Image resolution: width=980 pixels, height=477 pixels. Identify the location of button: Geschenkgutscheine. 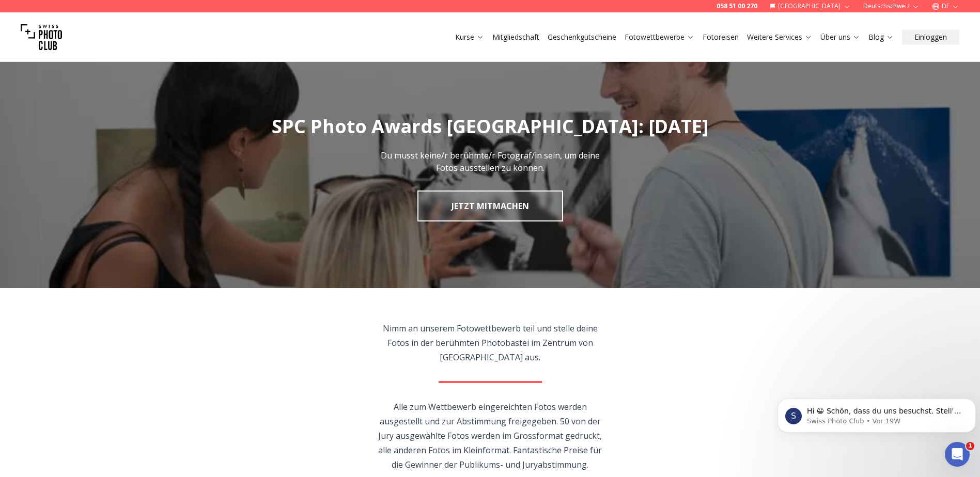
(582, 37).